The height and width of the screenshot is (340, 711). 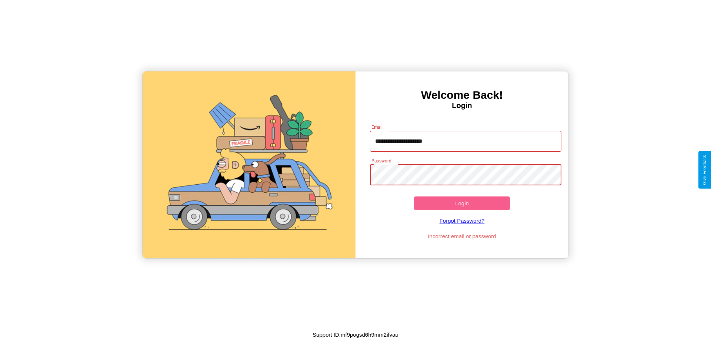 I want to click on h4: Login, so click(x=462, y=106).